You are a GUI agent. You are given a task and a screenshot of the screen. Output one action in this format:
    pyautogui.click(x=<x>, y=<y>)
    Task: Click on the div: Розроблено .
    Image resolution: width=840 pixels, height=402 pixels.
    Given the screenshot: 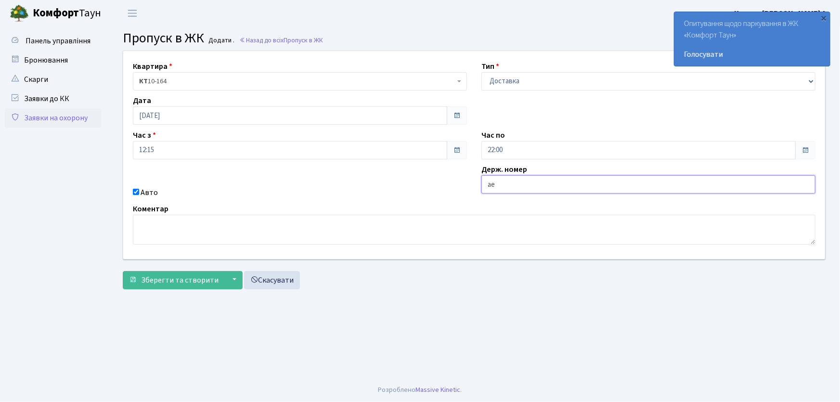 What is the action you would take?
    pyautogui.click(x=420, y=390)
    